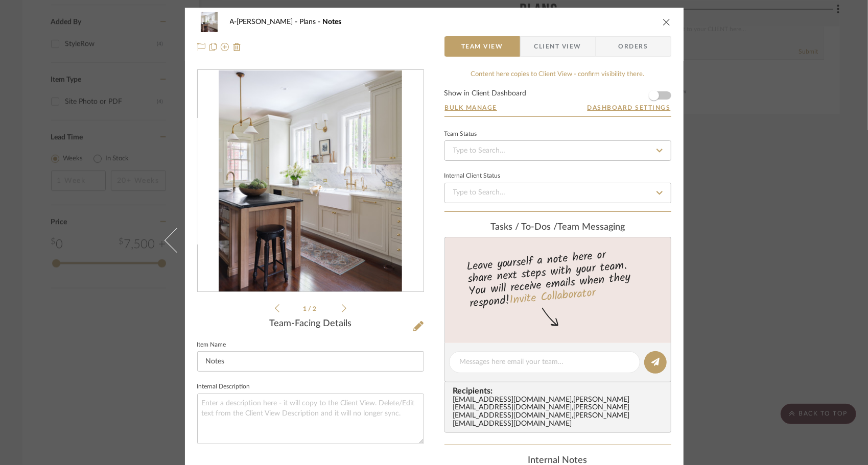  Describe the element at coordinates (460, 134) in the screenshot. I see `div: Team Status` at that location.